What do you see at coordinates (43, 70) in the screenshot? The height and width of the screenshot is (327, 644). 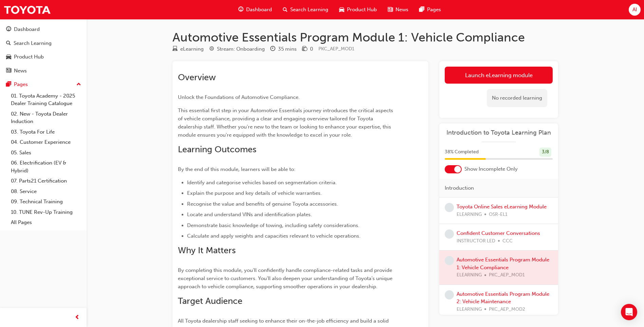 I see `a: News` at bounding box center [43, 70].